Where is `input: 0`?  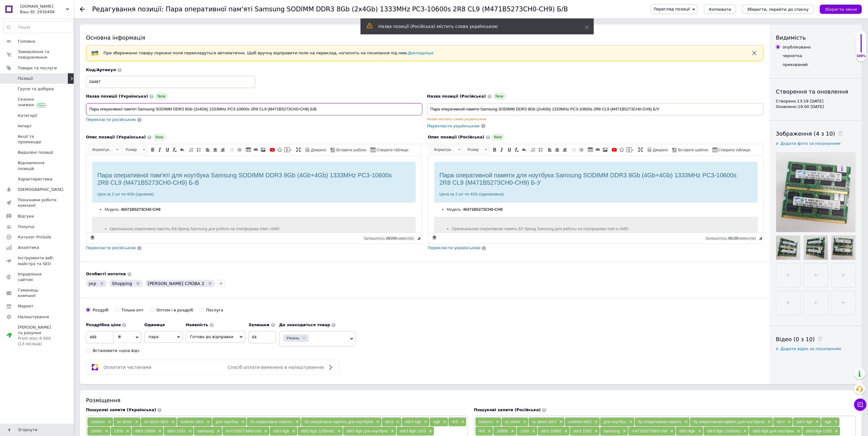
input: 0 is located at coordinates (100, 338).